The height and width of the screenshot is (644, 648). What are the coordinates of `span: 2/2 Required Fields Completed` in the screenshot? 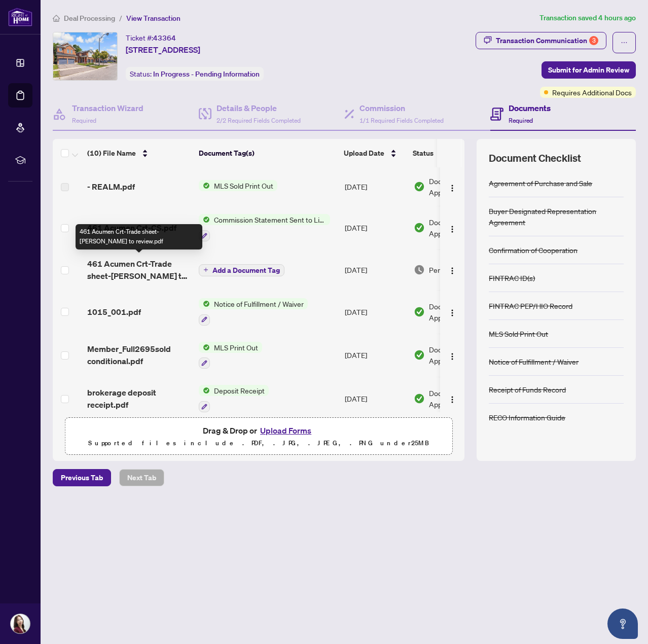 It's located at (258, 120).